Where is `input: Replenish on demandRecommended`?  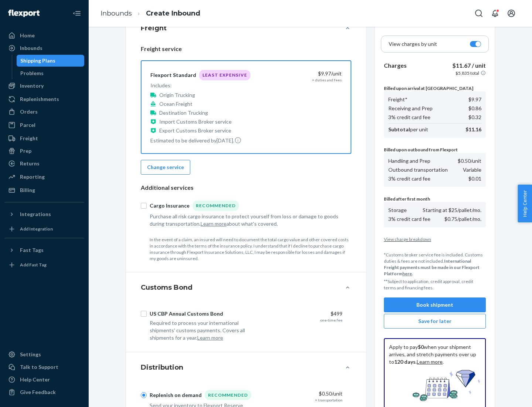 input: Replenish on demandRecommended is located at coordinates (143, 395).